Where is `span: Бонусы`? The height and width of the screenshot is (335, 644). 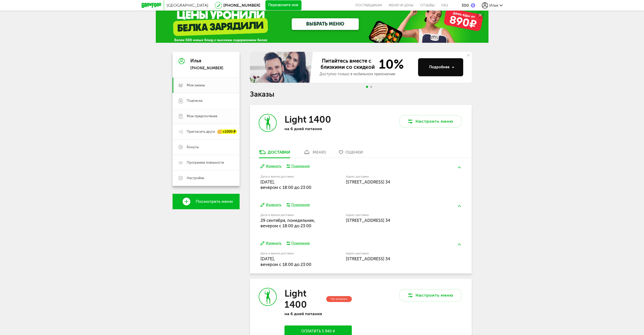 span: Бонусы is located at coordinates (192, 147).